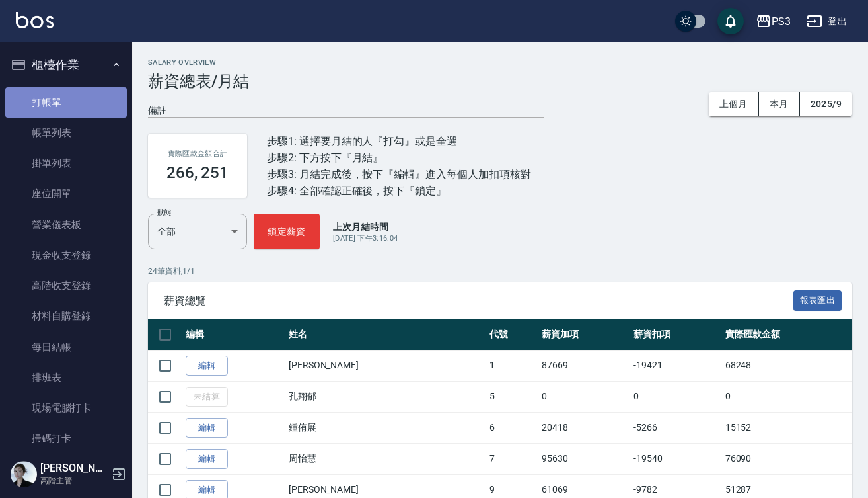  Describe the element at coordinates (500, 62) in the screenshot. I see `h2: Salary Overview` at that location.